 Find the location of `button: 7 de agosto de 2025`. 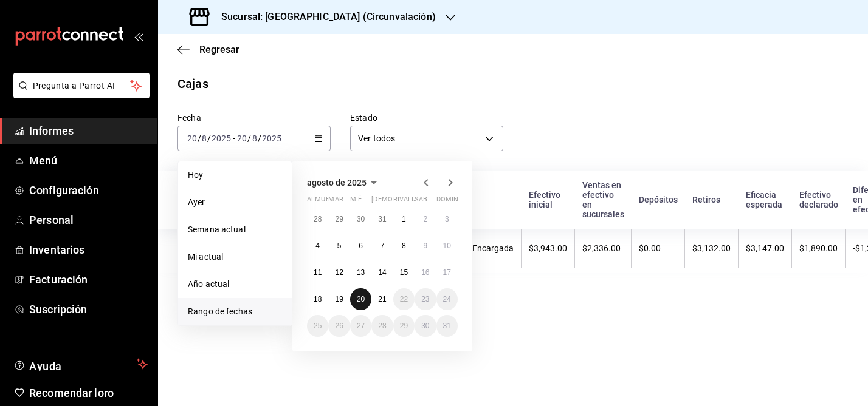

button: 7 de agosto de 2025 is located at coordinates (382, 246).